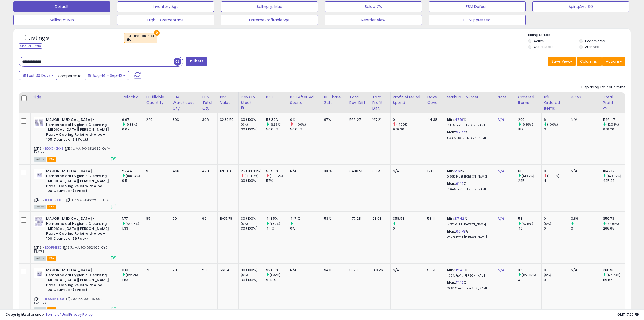  Describe the element at coordinates (552, 124) in the screenshot. I see `small: (100%)` at that location.